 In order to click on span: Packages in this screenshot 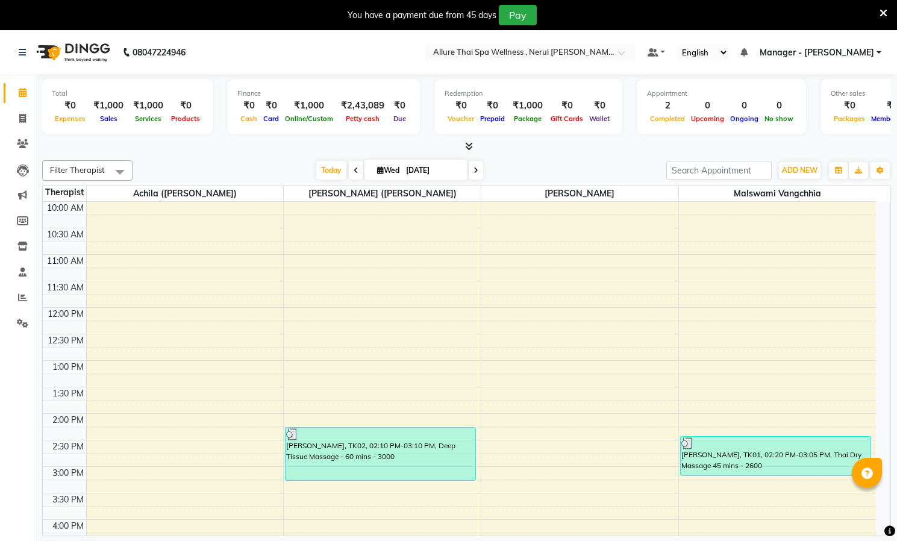, I will do `click(849, 119)`.